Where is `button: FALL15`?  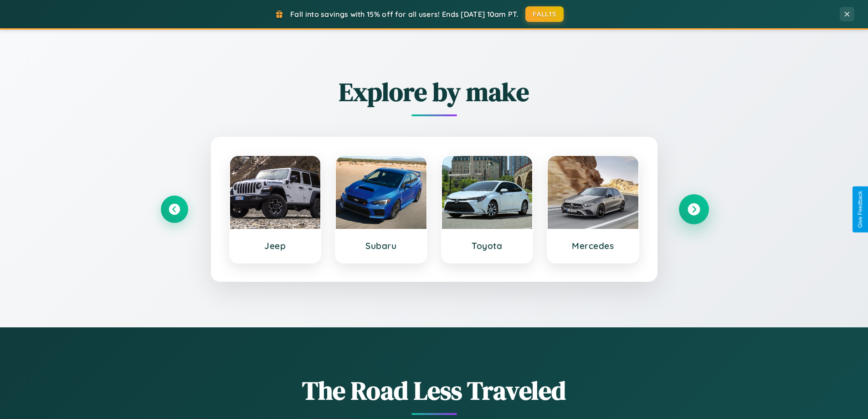 button: FALL15 is located at coordinates (544, 14).